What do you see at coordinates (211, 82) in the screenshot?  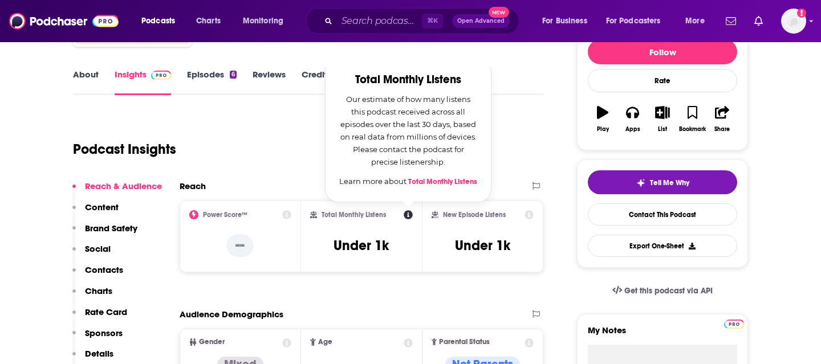 I see `a: Episodes6` at bounding box center [211, 82].